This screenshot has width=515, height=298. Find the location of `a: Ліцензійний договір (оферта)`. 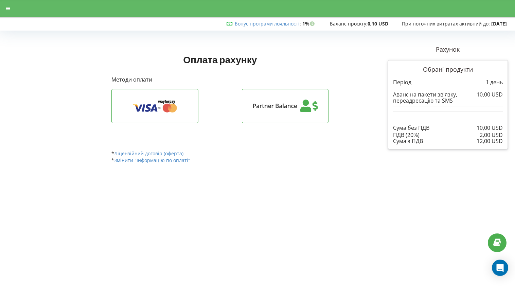

a: Ліцензійний договір (оферта) is located at coordinates (149, 153).